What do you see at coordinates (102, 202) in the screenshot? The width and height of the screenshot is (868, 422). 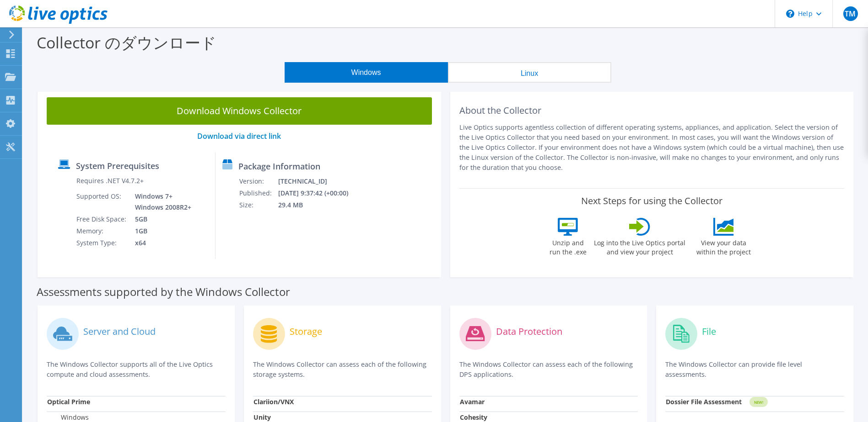 I see `td: Supported OS:` at bounding box center [102, 202].